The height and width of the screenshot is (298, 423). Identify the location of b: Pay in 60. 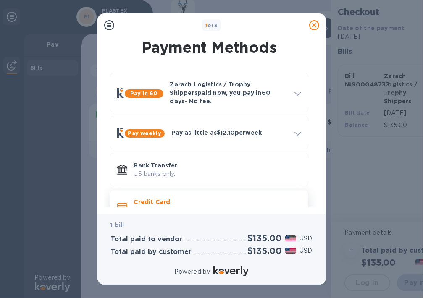
(144, 93).